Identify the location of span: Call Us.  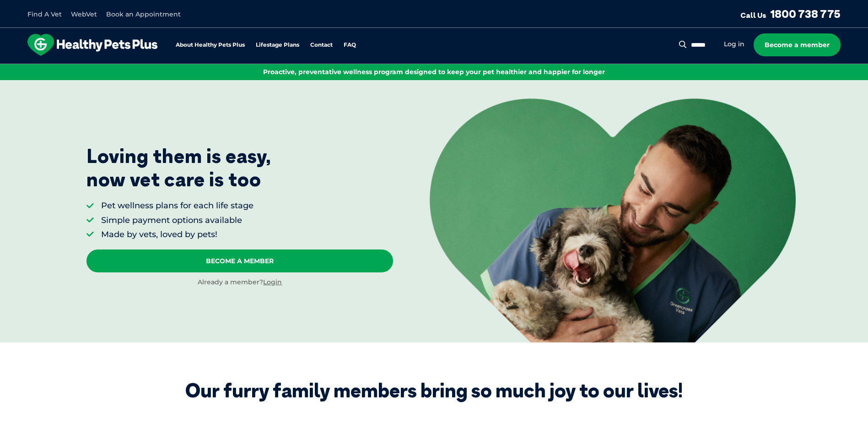
(753, 15).